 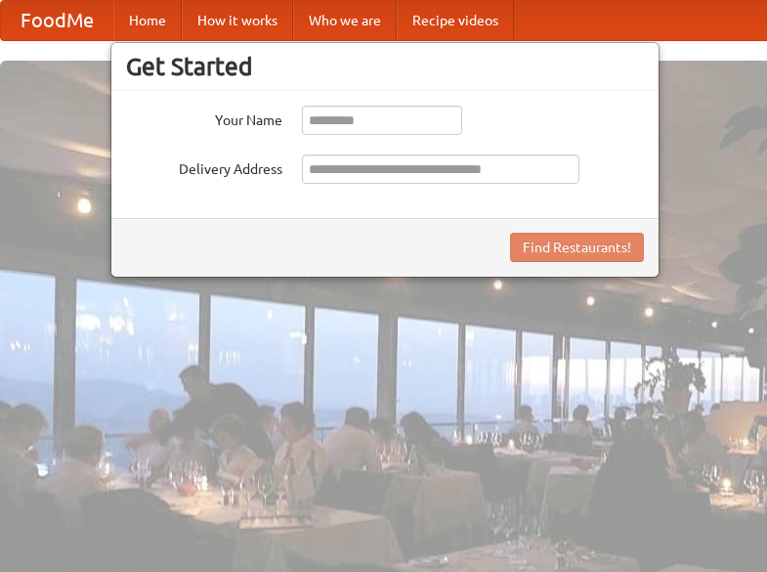 What do you see at coordinates (237, 21) in the screenshot?
I see `a: How it works` at bounding box center [237, 21].